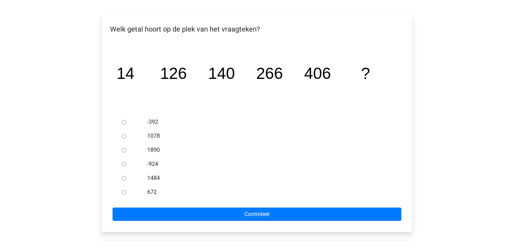 The width and height of the screenshot is (514, 249). What do you see at coordinates (173, 73) in the screenshot?
I see `tspan: 126` at bounding box center [173, 73].